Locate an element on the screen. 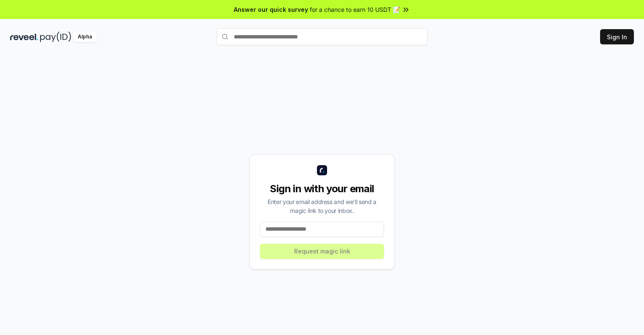 The image size is (644, 335). button: Sign In is located at coordinates (617, 37).